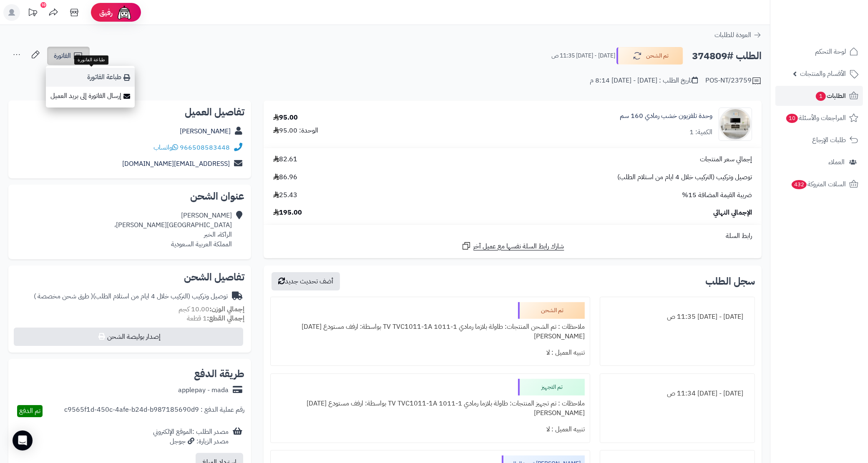 This screenshot has width=868, height=463. Describe the element at coordinates (285, 195) in the screenshot. I see `span: 25.43` at that location.